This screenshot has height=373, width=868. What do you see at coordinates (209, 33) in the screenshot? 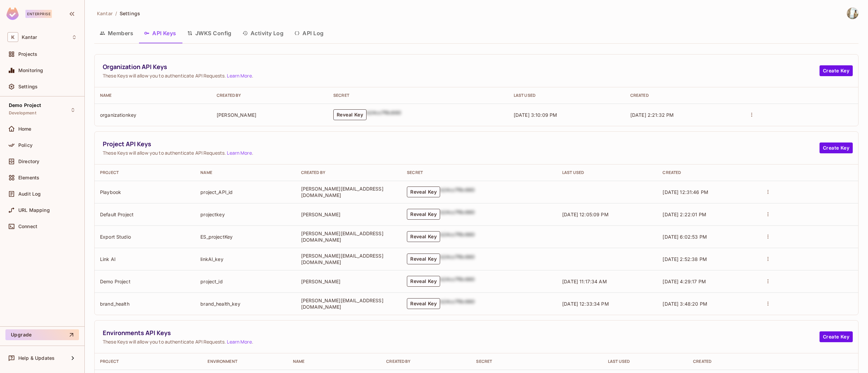
I see `button: JWKS Config` at bounding box center [209, 33].